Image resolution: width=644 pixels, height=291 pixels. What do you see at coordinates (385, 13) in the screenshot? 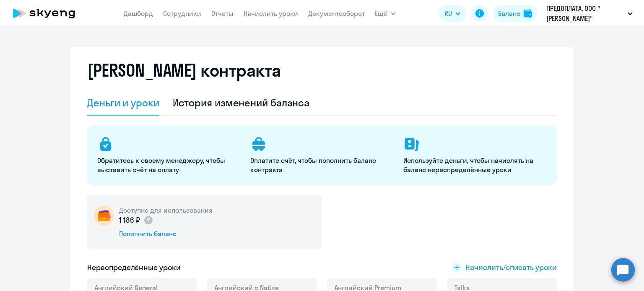
I see `button: Ещё` at bounding box center [385, 13].